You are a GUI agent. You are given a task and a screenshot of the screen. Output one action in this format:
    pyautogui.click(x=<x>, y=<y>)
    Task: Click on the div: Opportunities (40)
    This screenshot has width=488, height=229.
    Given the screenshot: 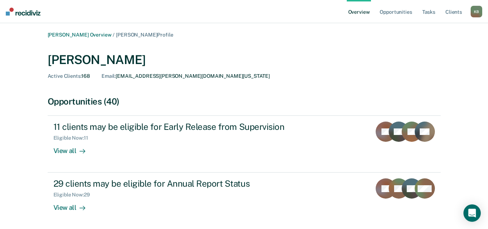 What is the action you would take?
    pyautogui.click(x=244, y=101)
    